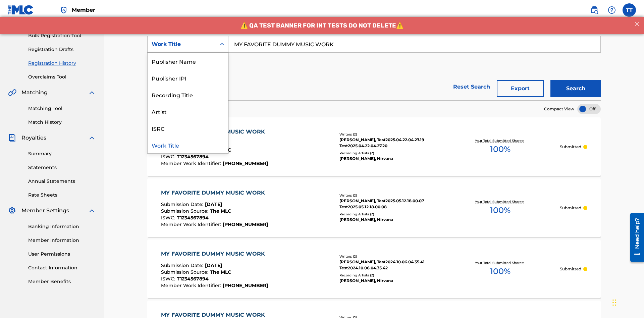 This screenshot has height=318, width=644. I want to click on a: Bulk Registration Tool, so click(62, 35).